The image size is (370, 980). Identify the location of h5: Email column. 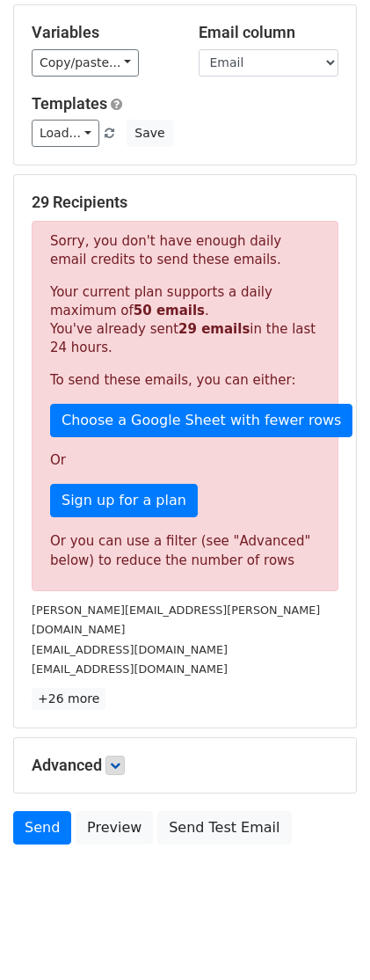
(269, 33).